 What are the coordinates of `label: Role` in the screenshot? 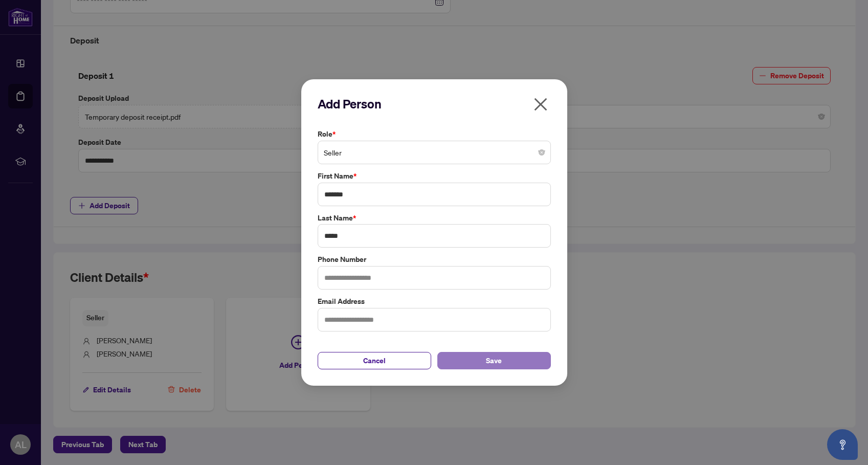 It's located at (434, 134).